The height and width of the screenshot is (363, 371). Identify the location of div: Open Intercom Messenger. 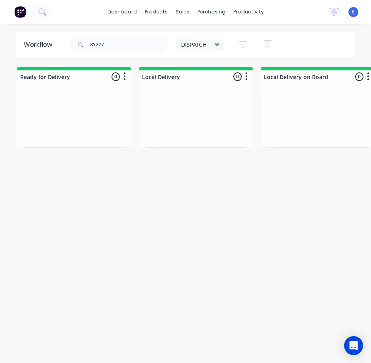
(354, 346).